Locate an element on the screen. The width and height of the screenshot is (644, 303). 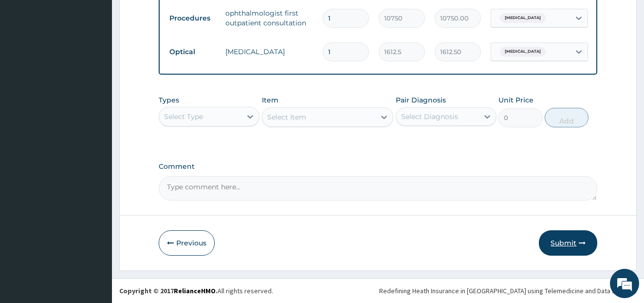
td: Optical is located at coordinates (192, 51).